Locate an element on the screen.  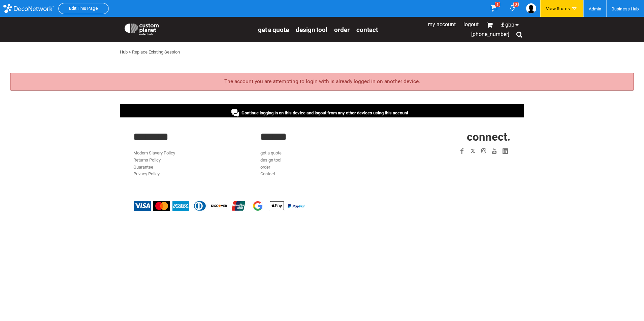
a: Custom Planet is located at coordinates (187, 29).